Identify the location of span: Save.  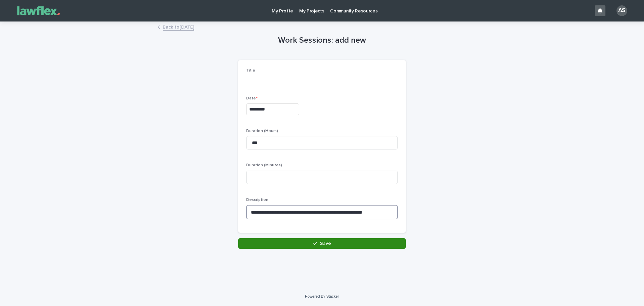
(326, 244).